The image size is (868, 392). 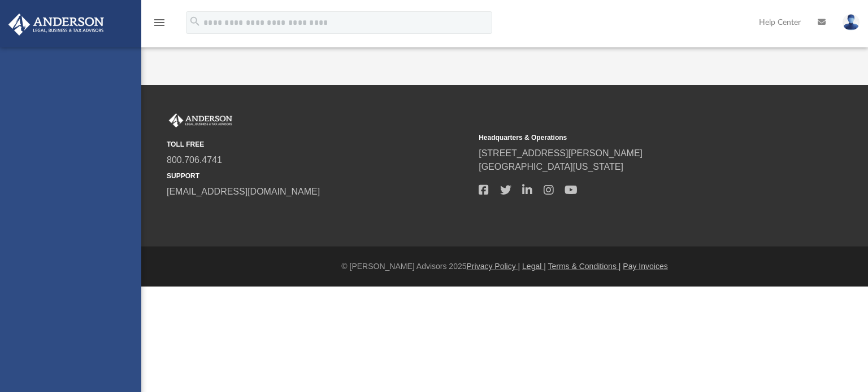 I want to click on a: Privacy Policy |, so click(x=493, y=267).